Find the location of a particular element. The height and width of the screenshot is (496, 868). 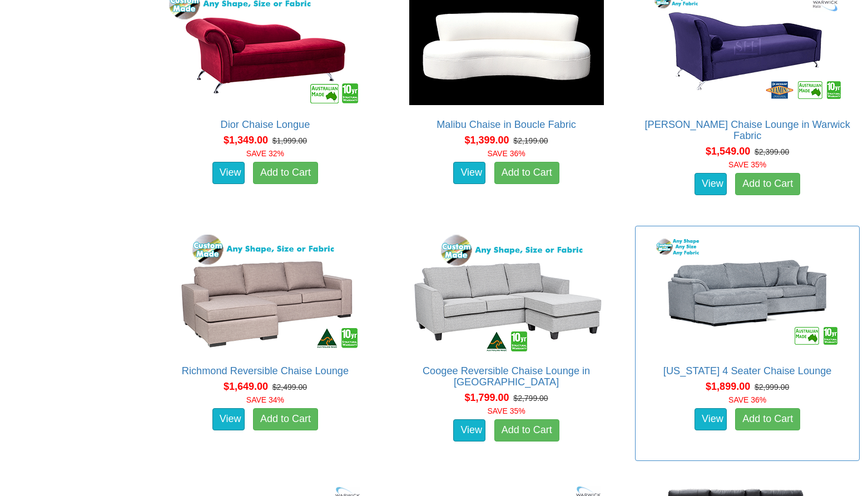

span: $1,349.00 is located at coordinates (246, 140).